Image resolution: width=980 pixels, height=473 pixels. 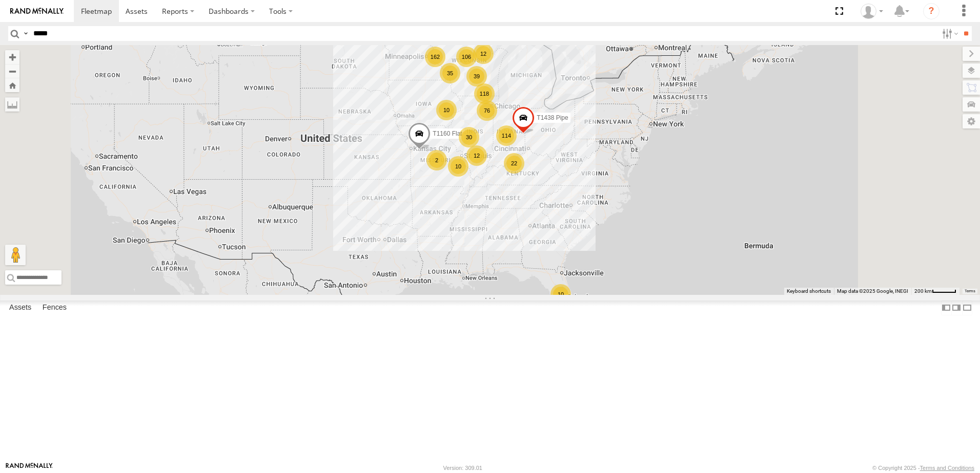 I want to click on div: 118, so click(x=484, y=94).